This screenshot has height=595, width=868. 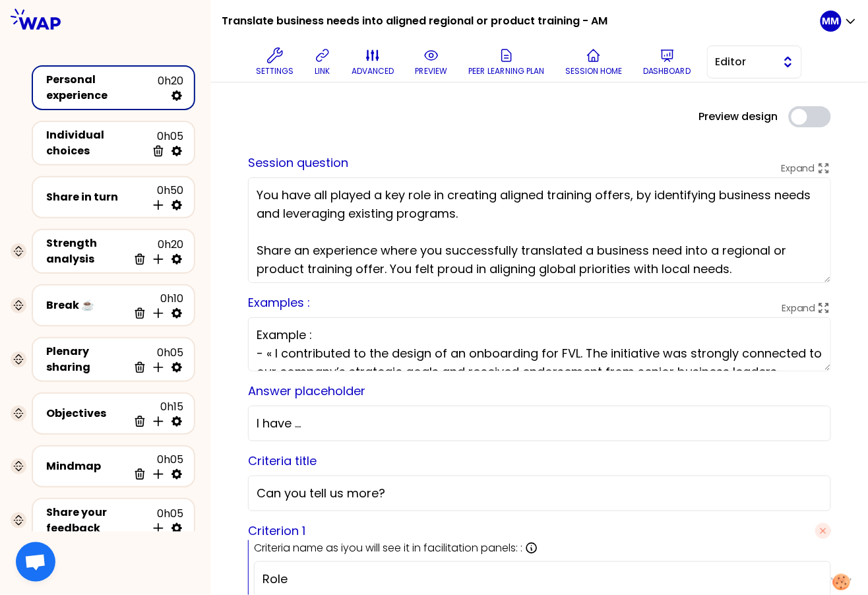 What do you see at coordinates (96, 197) in the screenshot?
I see `div: Share in turn` at bounding box center [96, 197].